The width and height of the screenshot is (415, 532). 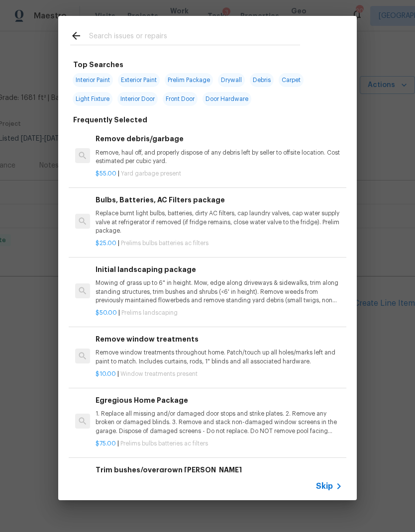 I want to click on p: Remove window treatments throughout home. Patch/touch up all holes/marks left and paint to match...., so click(x=219, y=357).